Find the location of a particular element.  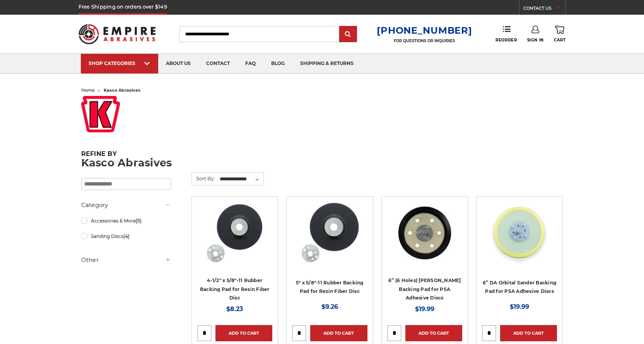

span: $8.23 is located at coordinates (234, 309).